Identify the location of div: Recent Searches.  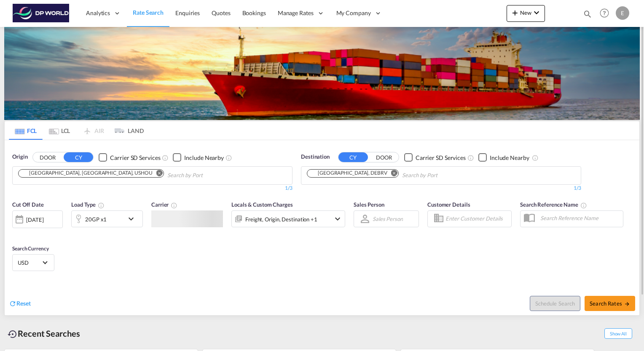
(44, 333).